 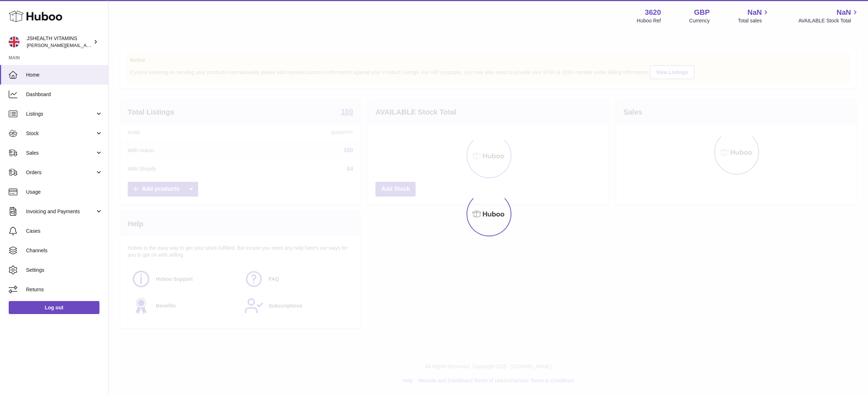 What do you see at coordinates (754, 16) in the screenshot?
I see `a: NaN Total sales` at bounding box center [754, 16].